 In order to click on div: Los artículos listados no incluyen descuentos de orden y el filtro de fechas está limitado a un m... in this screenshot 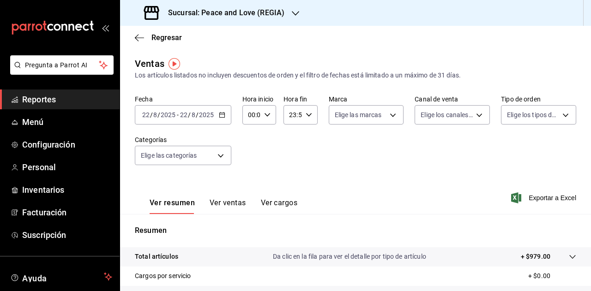, I will do `click(355, 75)`.